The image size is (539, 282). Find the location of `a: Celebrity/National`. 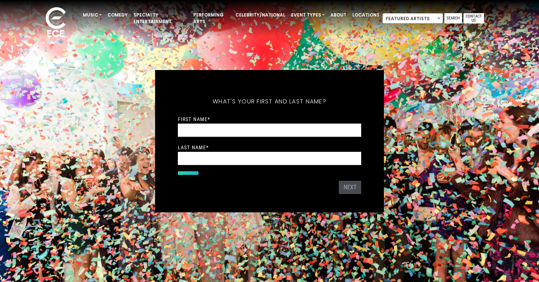

a: Celebrity/National is located at coordinates (260, 15).